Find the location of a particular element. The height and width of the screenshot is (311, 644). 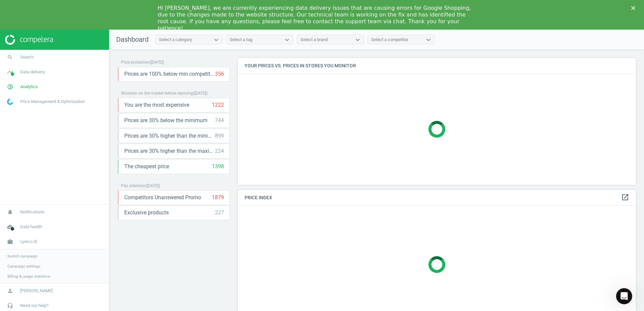

div: Select a tag is located at coordinates (241, 40).